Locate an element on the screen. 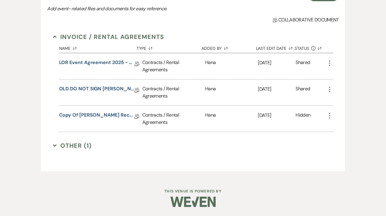  button: Type is located at coordinates (169, 47).